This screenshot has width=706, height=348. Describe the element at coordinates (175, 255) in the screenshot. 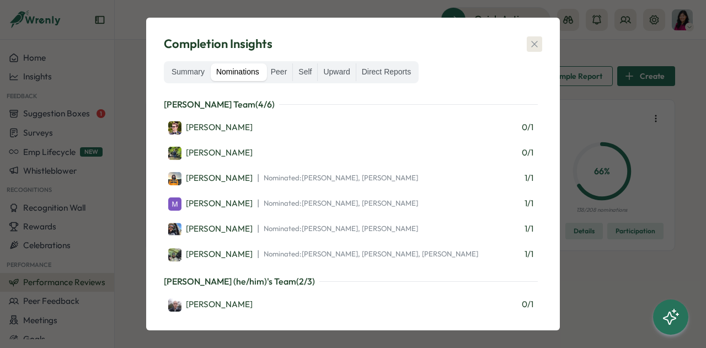

I see `img: Dan Freeman` at that location.